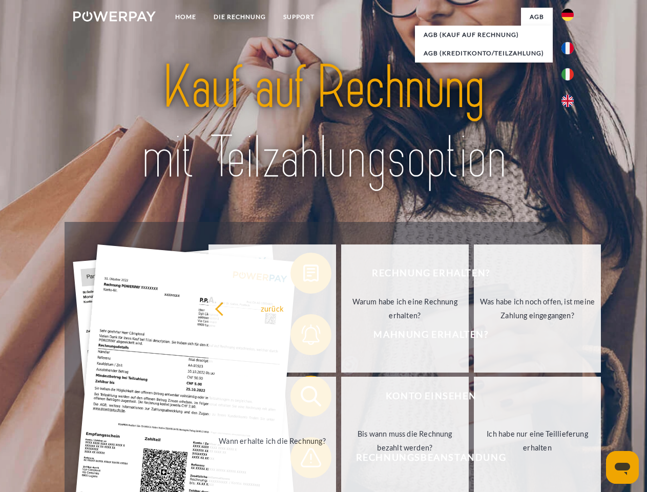  Describe the element at coordinates (568, 48) in the screenshot. I see `img: fr` at that location.